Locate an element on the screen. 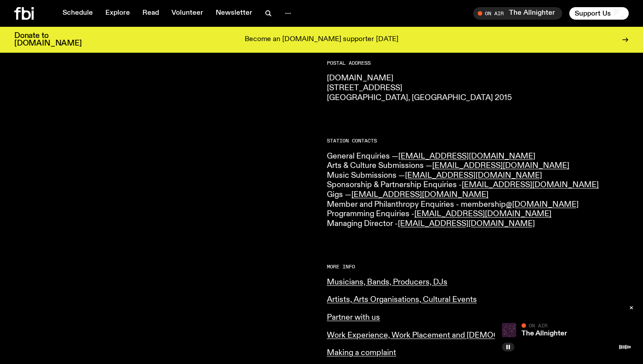  a: Newsletter is located at coordinates (234, 13).